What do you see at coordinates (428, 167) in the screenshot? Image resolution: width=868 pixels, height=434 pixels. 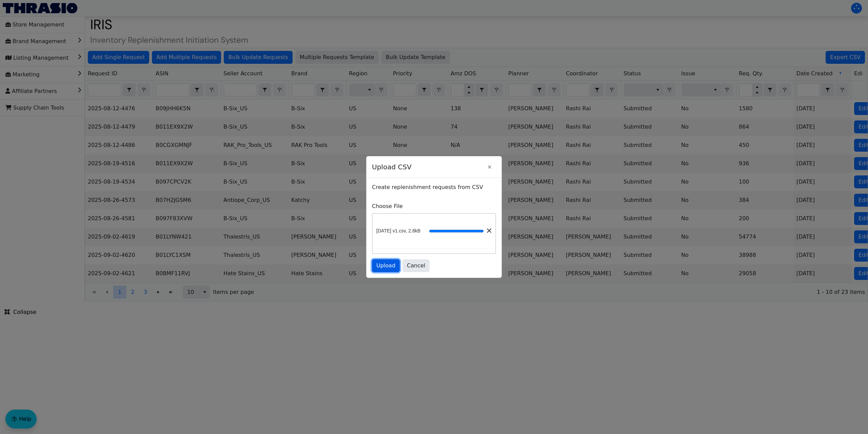 I see `span: Upload CSV` at bounding box center [428, 167].